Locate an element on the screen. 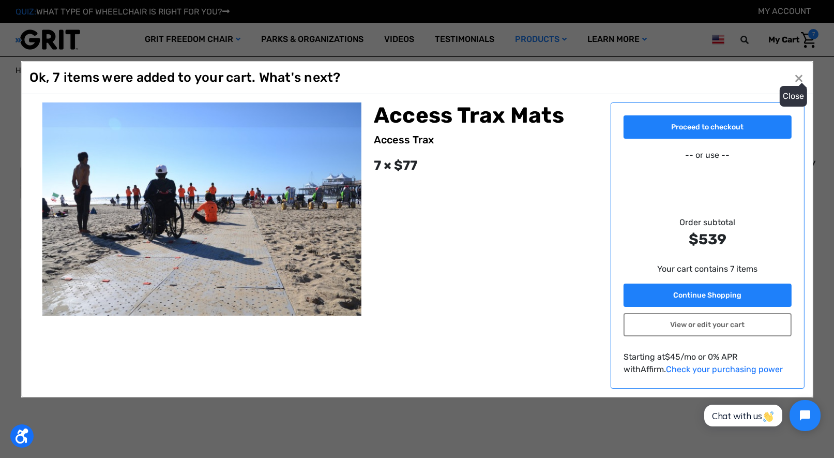 The image size is (834, 458). p: -- or use -- is located at coordinates (708, 155).